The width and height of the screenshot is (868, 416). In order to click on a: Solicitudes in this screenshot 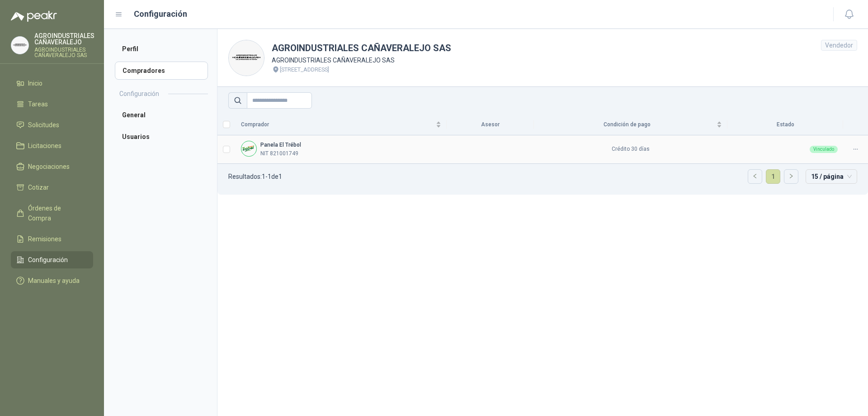, I will do `click(52, 125)`.